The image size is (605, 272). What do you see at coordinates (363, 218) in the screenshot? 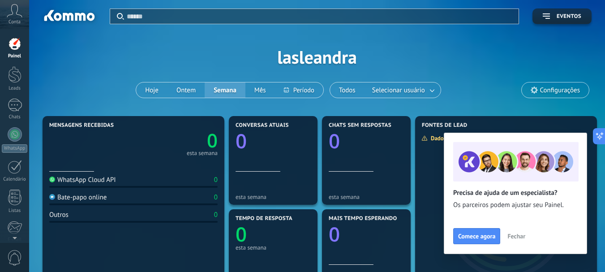
I see `span: Mais tempo esperando` at bounding box center [363, 218].